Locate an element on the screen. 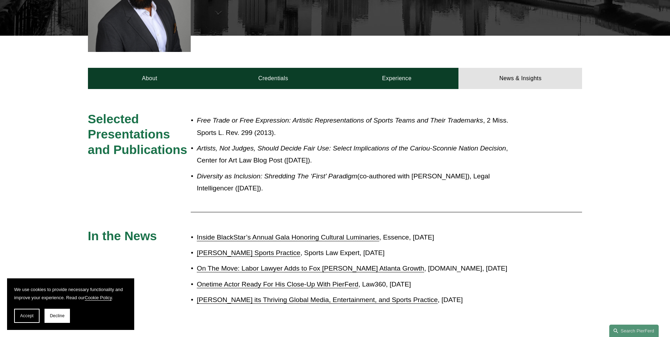 This screenshot has width=670, height=337. a: Onetime Actor Ready For His Close-Up With PierFerd is located at coordinates (277, 284).